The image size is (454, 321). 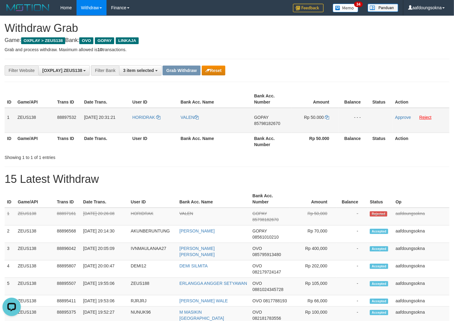 I want to click on td: 88895507, so click(x=68, y=286).